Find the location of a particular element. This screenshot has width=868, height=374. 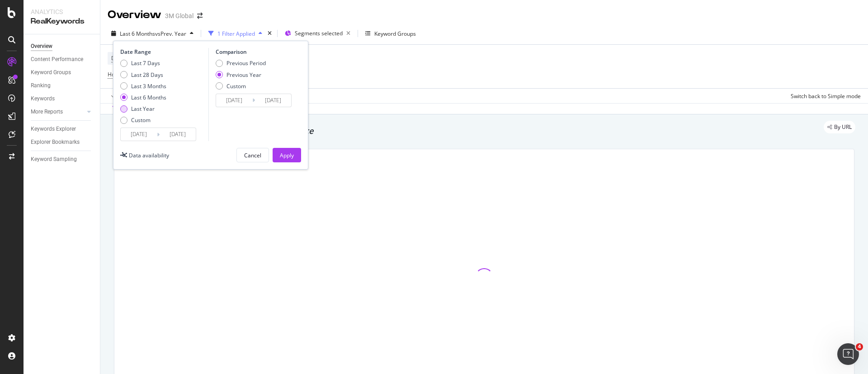

span: Segments selected is located at coordinates (318, 33).